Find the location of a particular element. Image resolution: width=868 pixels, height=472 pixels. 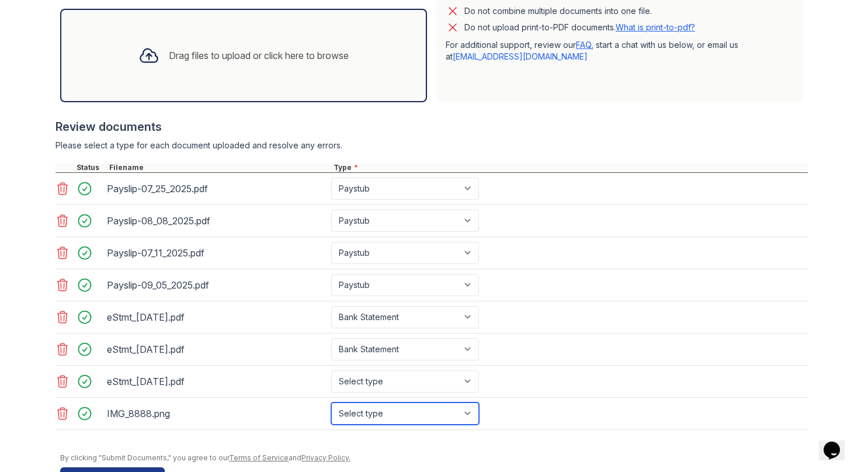

a: Privacy Policy. is located at coordinates (326, 457).